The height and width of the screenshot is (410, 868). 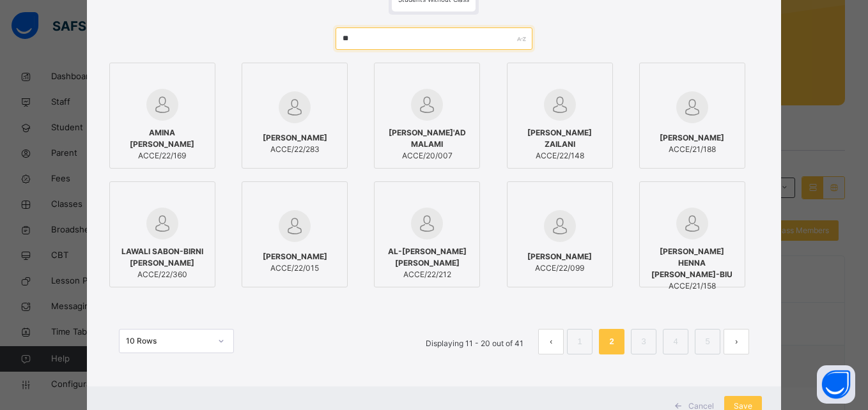 I want to click on span: ACCE/22/099, so click(x=559, y=268).